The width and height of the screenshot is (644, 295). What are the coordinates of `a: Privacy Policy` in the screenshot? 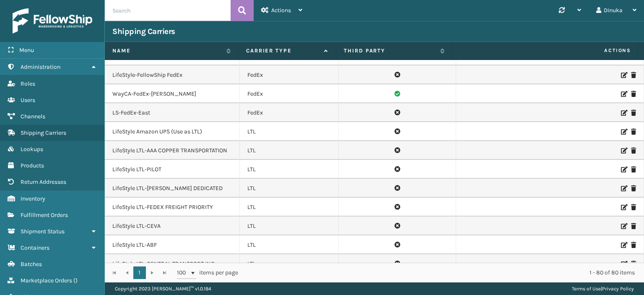 It's located at (618, 289).